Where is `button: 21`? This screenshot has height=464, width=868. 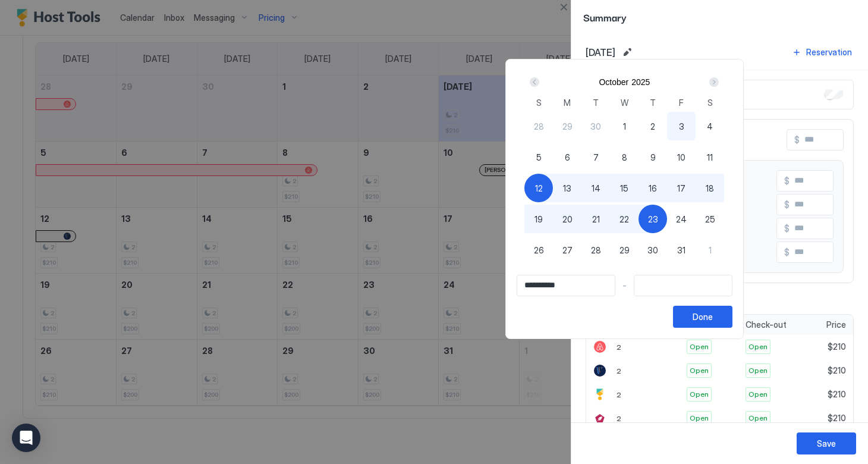
button: 21 is located at coordinates (596, 219).